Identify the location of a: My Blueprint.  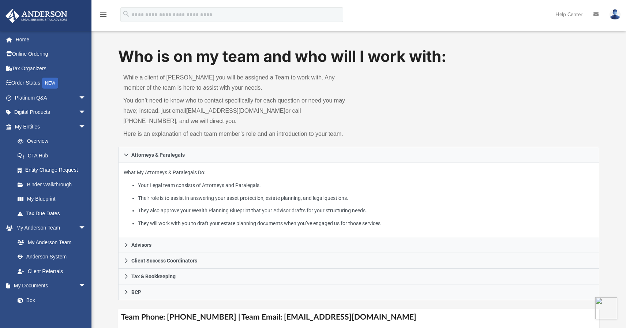
(52, 199).